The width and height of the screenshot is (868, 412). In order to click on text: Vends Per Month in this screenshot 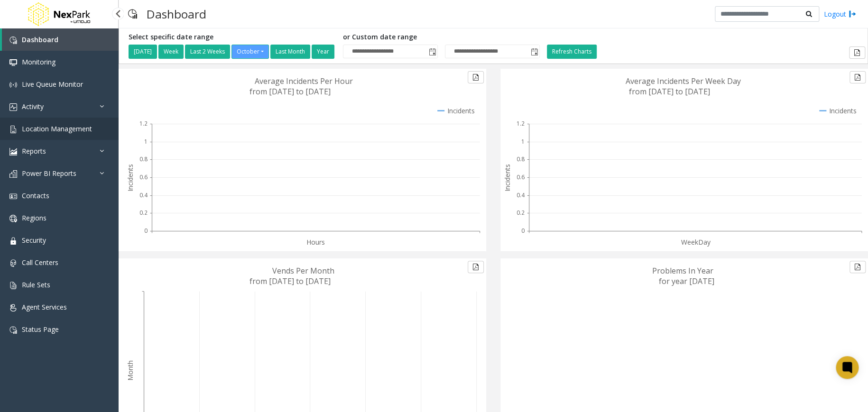, I will do `click(303, 270)`.